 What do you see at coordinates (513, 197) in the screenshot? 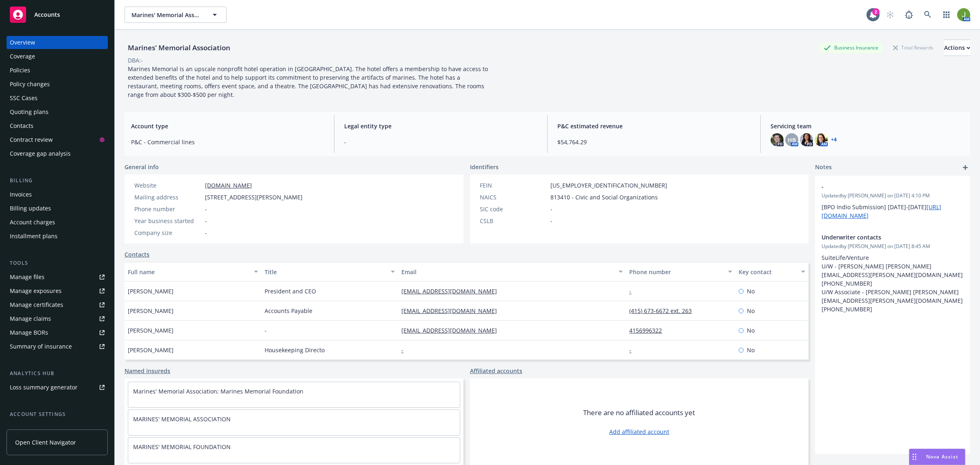
I see `div: NAICS` at bounding box center [513, 197].